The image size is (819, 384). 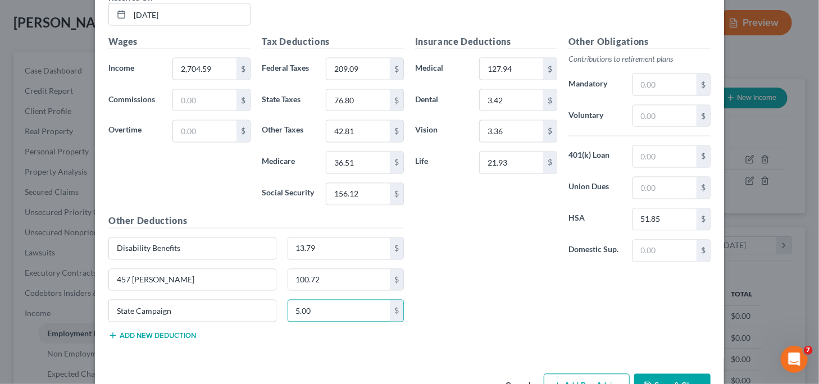 What do you see at coordinates (595, 85) in the screenshot?
I see `label: Mandatory` at bounding box center [595, 85].